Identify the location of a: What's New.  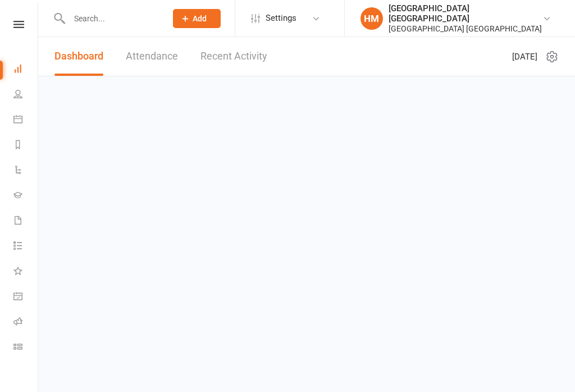
(26, 272).